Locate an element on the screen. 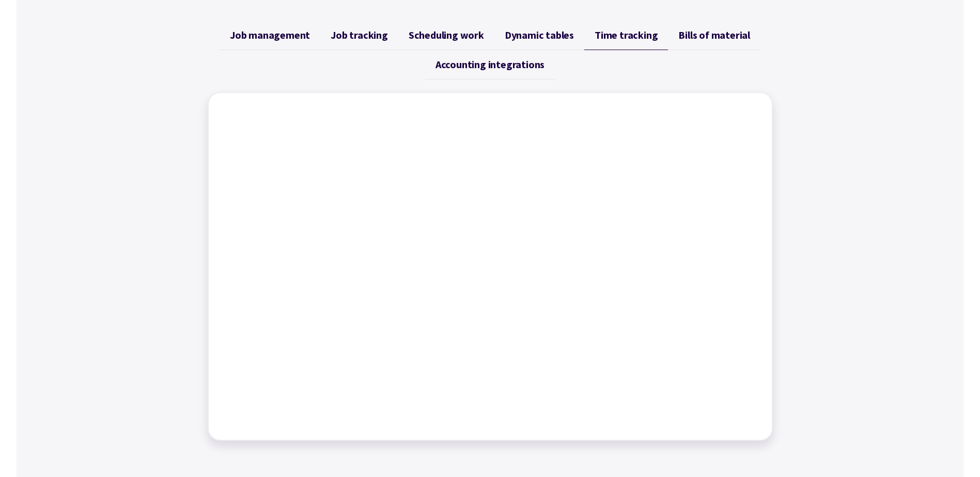 The height and width of the screenshot is (477, 980). span: Bills of material is located at coordinates (714, 35).